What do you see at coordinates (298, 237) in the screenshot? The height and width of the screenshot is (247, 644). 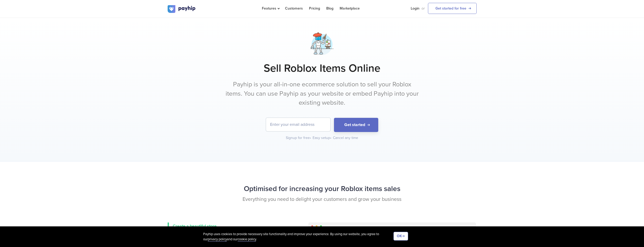 I see `div: Payhip uses cookies to provide necessary site functionality and improve your experience. By using...` at bounding box center [298, 237].